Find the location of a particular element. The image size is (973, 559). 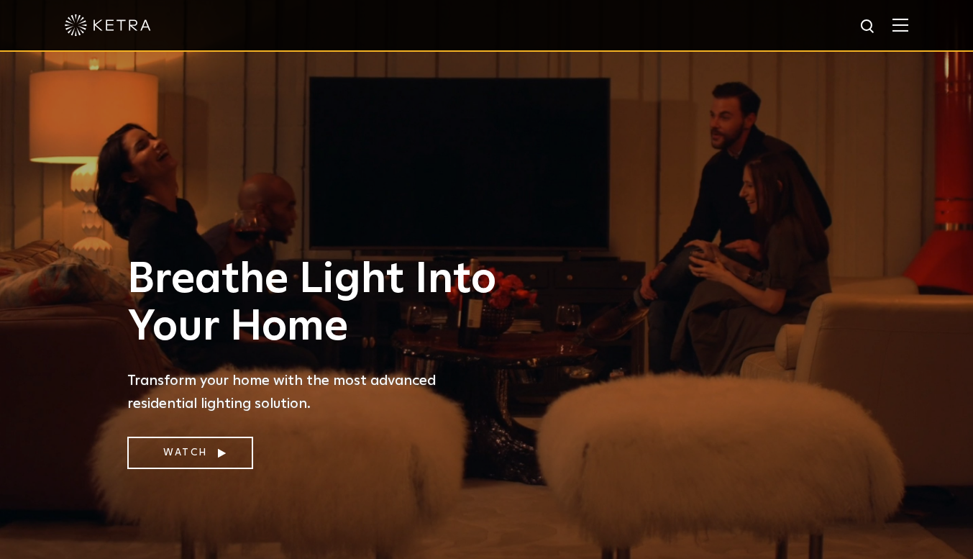

img: Hamburger%20Nav.svg is located at coordinates (901, 24).